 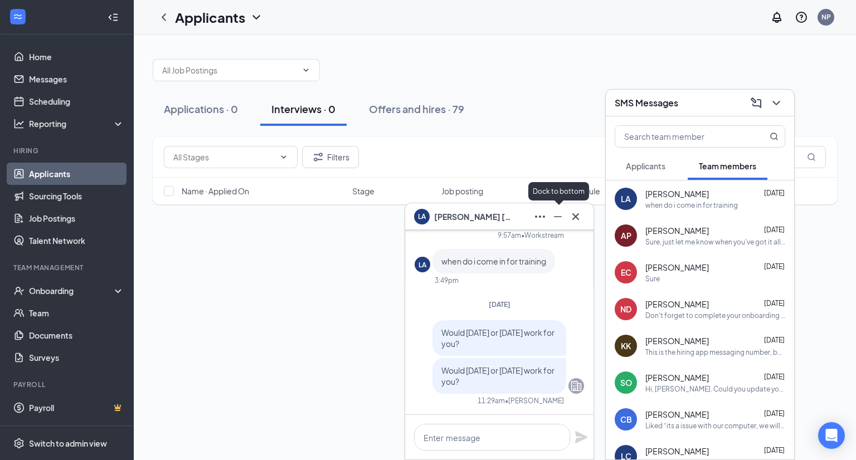 I want to click on a: Job Postings, so click(x=76, y=218).